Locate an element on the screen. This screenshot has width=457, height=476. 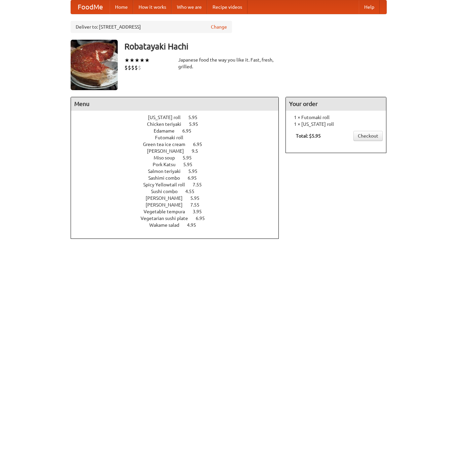
span: Miso soup is located at coordinates (168, 158).